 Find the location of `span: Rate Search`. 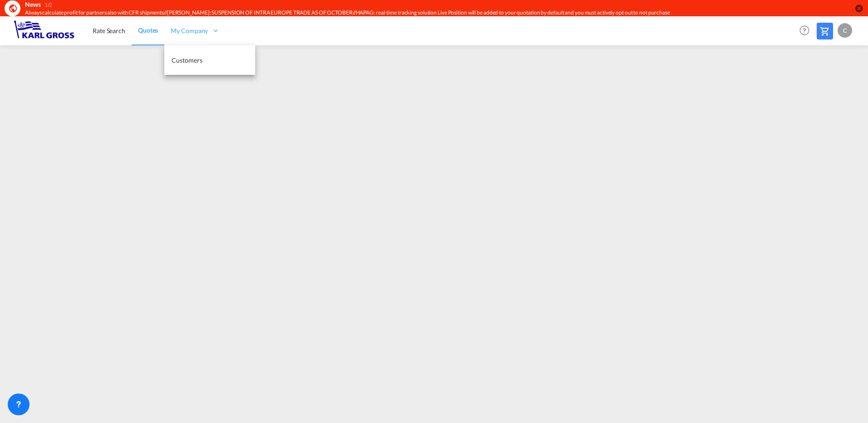

span: Rate Search is located at coordinates (108, 30).